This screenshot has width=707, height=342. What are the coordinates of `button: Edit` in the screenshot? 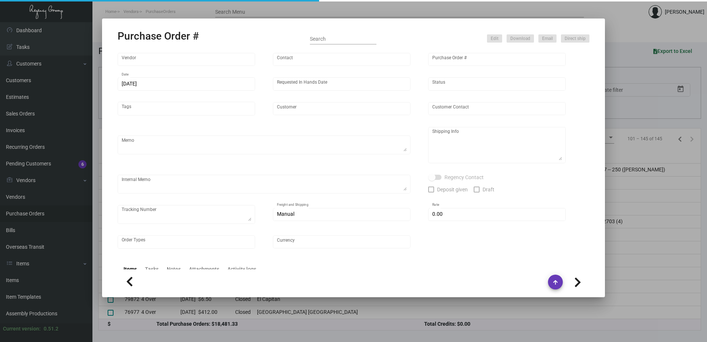 It's located at (495, 38).